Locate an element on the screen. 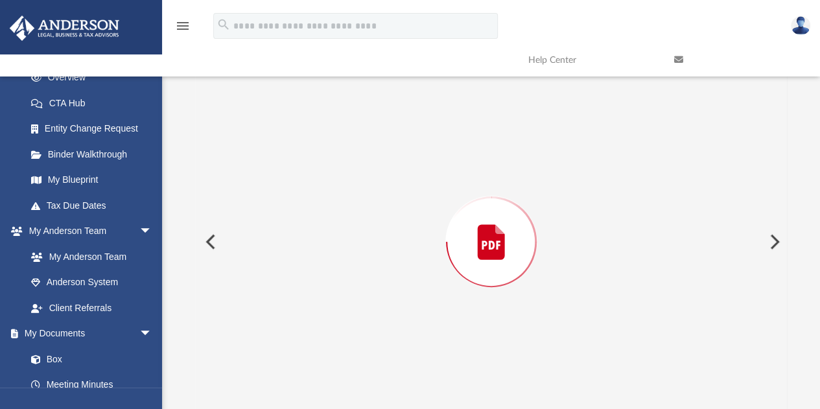 This screenshot has height=409, width=820. img: User Pic is located at coordinates (800, 25).